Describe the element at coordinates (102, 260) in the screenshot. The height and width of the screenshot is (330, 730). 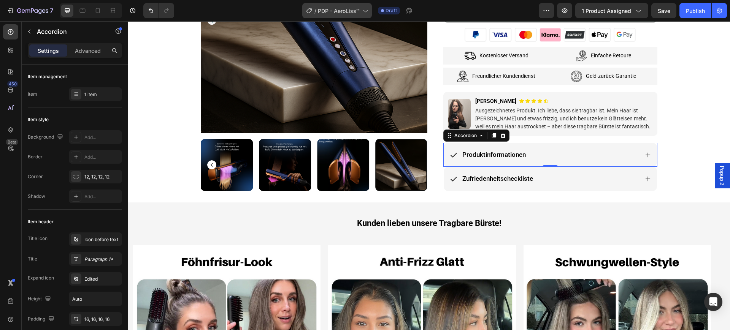
I see `div: Paragraph 1*` at that location.